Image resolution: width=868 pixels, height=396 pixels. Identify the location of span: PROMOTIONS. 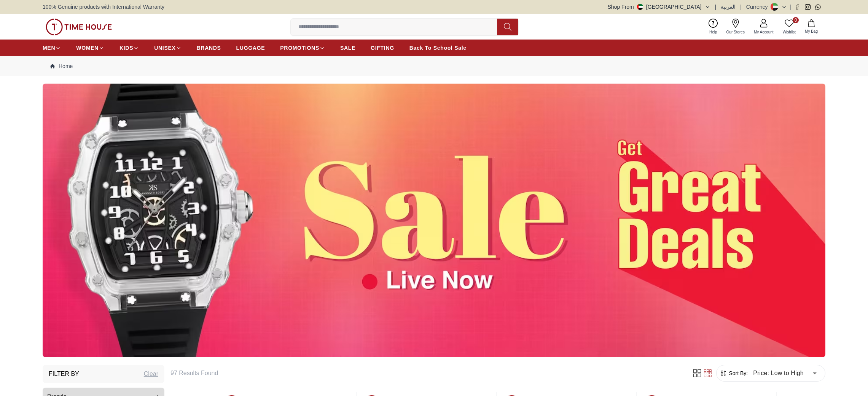
(300, 48).